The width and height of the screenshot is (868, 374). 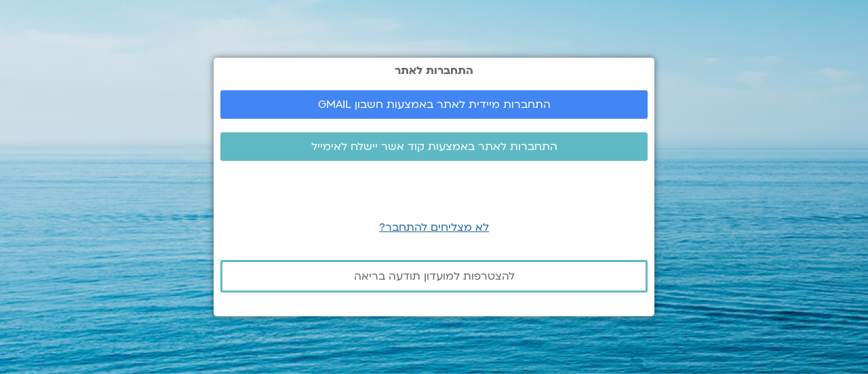 I want to click on span: לא מצליחים להתחבר?, so click(x=434, y=227).